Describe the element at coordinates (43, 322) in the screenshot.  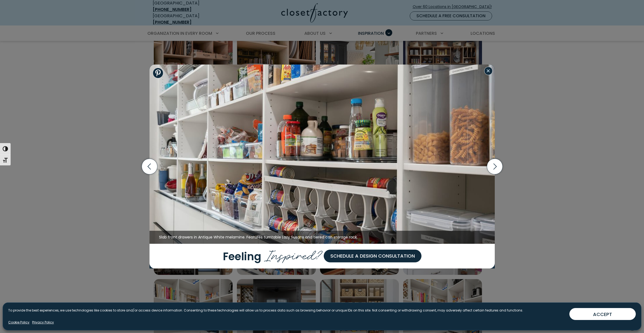
I see `a: Privacy Policy` at that location.